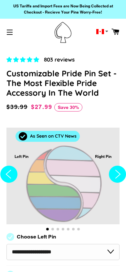 This screenshot has height=272, width=126. What do you see at coordinates (117, 176) in the screenshot?
I see `button: Next slide` at bounding box center [117, 176].